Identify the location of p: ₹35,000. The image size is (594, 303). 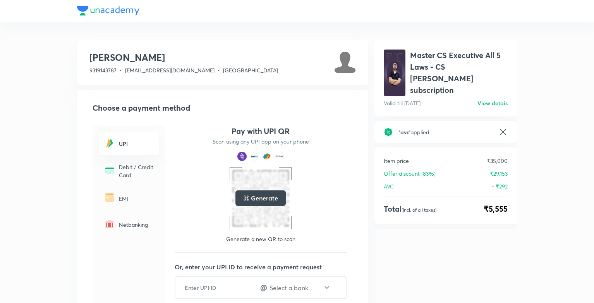
(497, 161).